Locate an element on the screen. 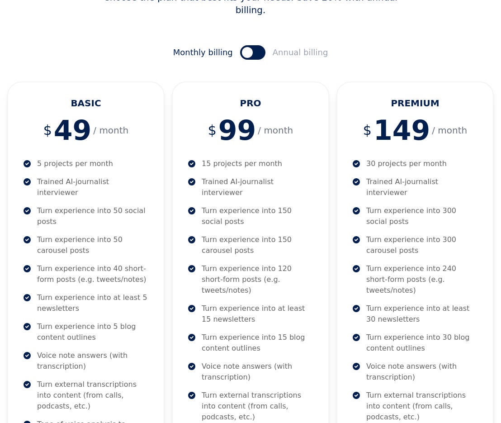  p: Turn experience into 120 short-form posts (e.g. tweets/notes) is located at coordinates (258, 280).